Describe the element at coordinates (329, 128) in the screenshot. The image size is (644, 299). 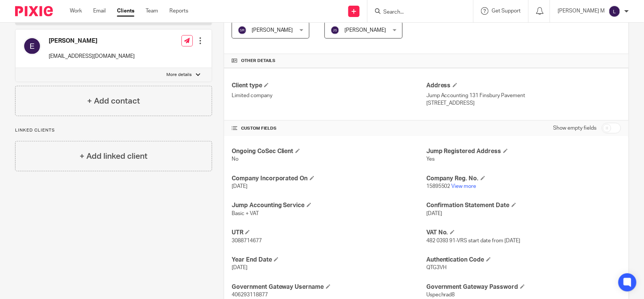
I see `h4: CUSTOM FIELDS` at that location.